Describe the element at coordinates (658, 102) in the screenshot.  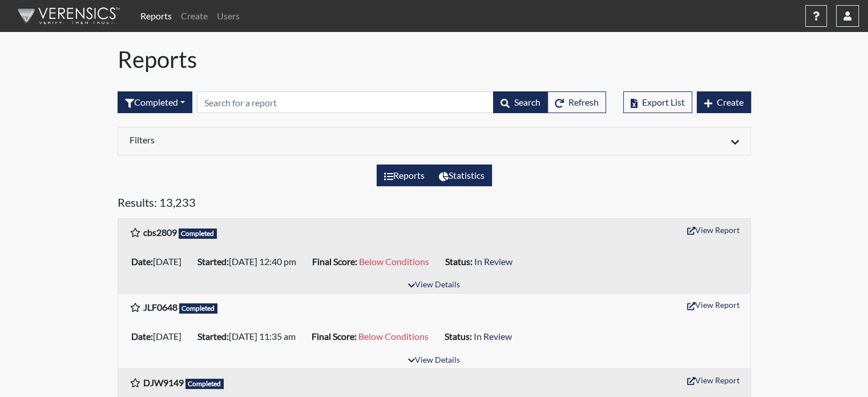
I see `button: Export List` at that location.